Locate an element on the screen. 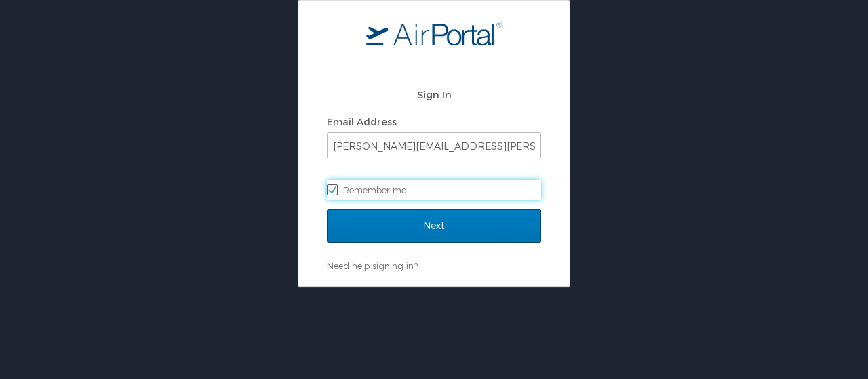  h2: Sign In is located at coordinates (434, 94).